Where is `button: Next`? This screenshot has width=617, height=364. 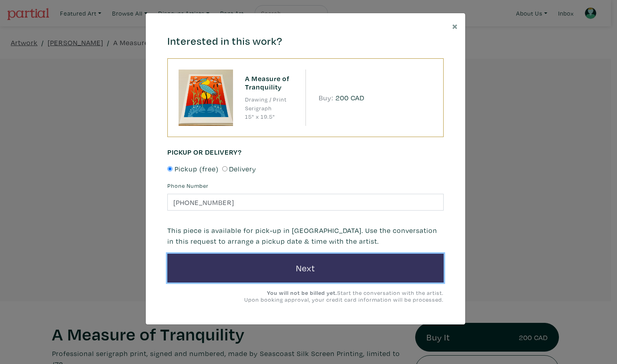 button: Next is located at coordinates (305, 268).